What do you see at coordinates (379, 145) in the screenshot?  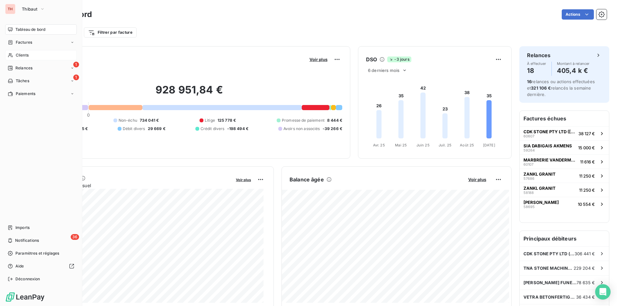 I see `tspan: Avr. 25` at bounding box center [379, 145].